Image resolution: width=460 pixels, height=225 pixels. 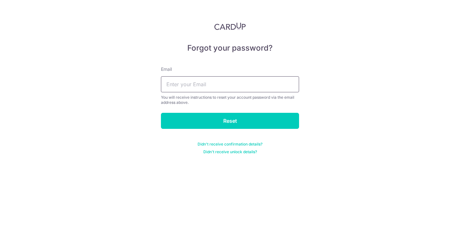 What do you see at coordinates (230, 48) in the screenshot?
I see `h5: Forgot your password?` at bounding box center [230, 48].